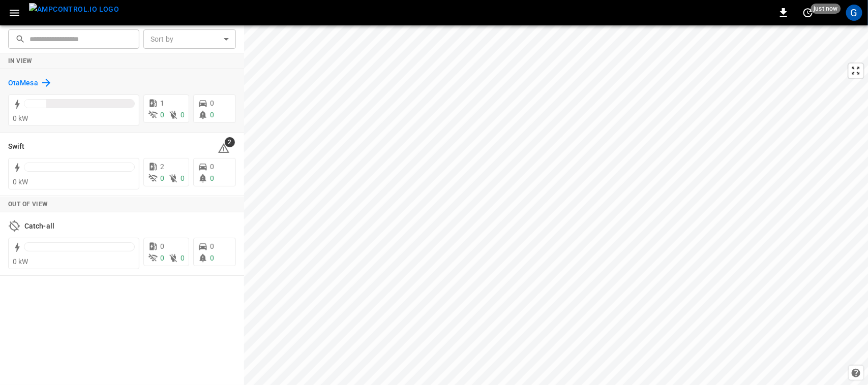  Describe the element at coordinates (854, 12) in the screenshot. I see `div: profile-icon` at that location.